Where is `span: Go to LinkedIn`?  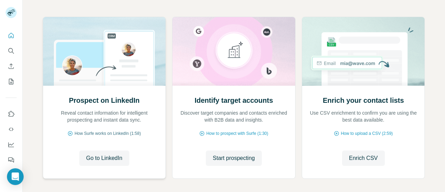
span: Go to LinkedIn is located at coordinates (104, 158).